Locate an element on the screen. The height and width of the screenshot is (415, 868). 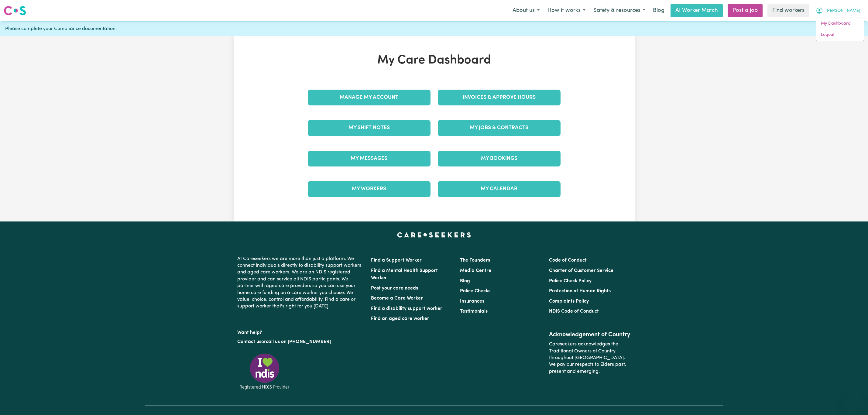
a: Careseekers logo is located at coordinates (15, 11).